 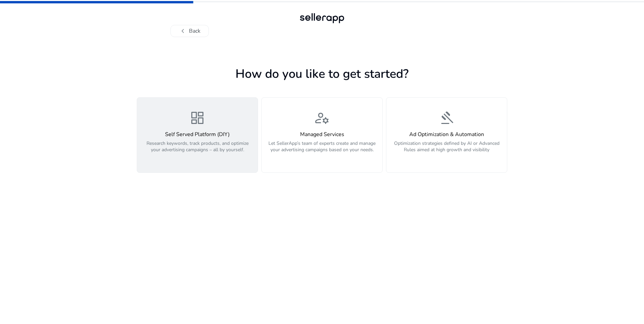 What do you see at coordinates (322, 135) in the screenshot?
I see `button: manage_accountsManaged ServicesLet SellerApp’s team of experts create and manage your advertising...` at bounding box center [322, 135].